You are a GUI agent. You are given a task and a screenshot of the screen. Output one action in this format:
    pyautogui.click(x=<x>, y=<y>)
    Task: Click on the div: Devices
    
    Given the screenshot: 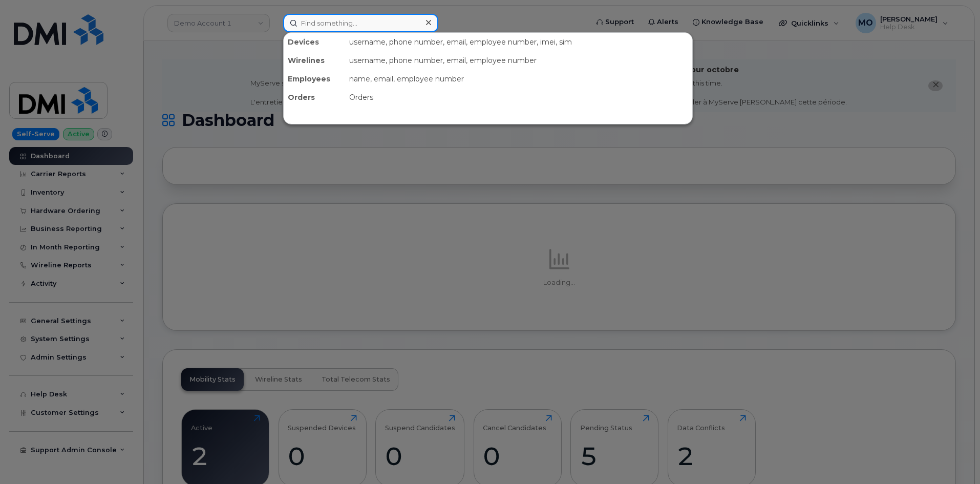 What is the action you would take?
    pyautogui.click(x=314, y=42)
    